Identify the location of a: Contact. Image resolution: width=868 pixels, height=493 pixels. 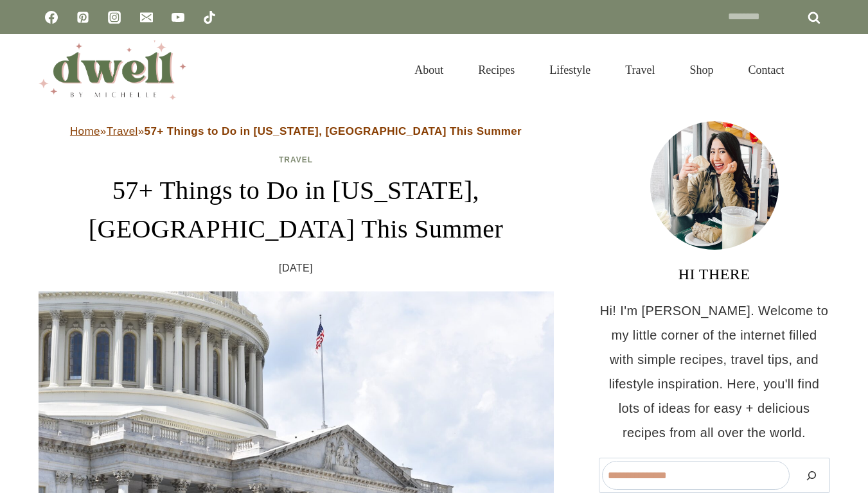
(767, 70).